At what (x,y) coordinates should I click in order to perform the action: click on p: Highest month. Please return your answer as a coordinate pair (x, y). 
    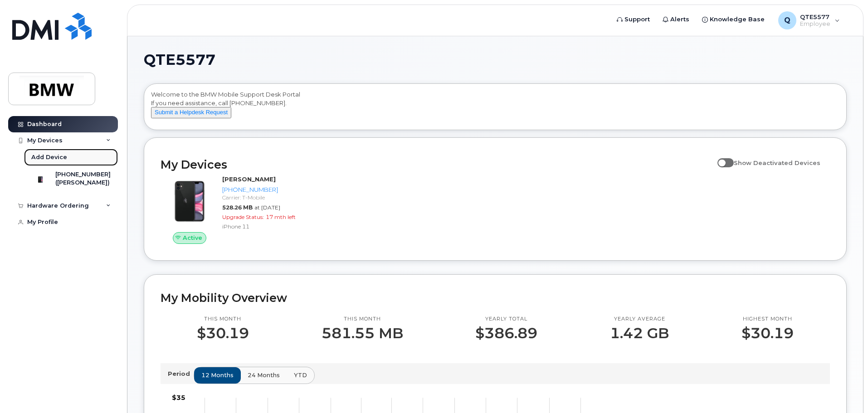
    Looking at the image, I should click on (768, 319).